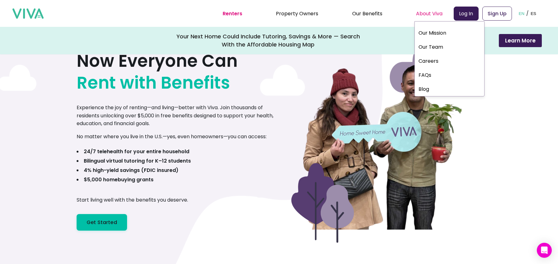 The image size is (558, 264). I want to click on a: FAQs, so click(450, 75).